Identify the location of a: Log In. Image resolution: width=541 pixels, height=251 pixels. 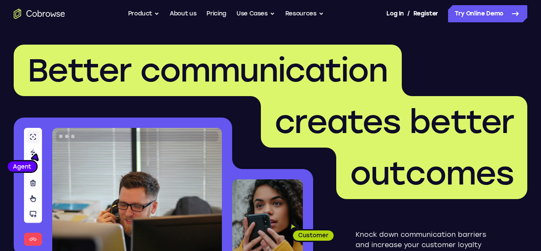
(395, 14).